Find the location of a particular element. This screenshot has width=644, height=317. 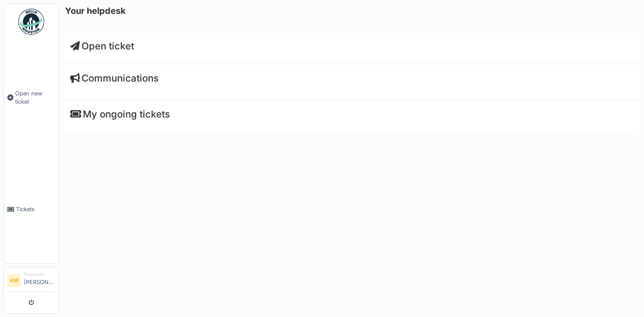

a: Open ticket is located at coordinates (102, 46).